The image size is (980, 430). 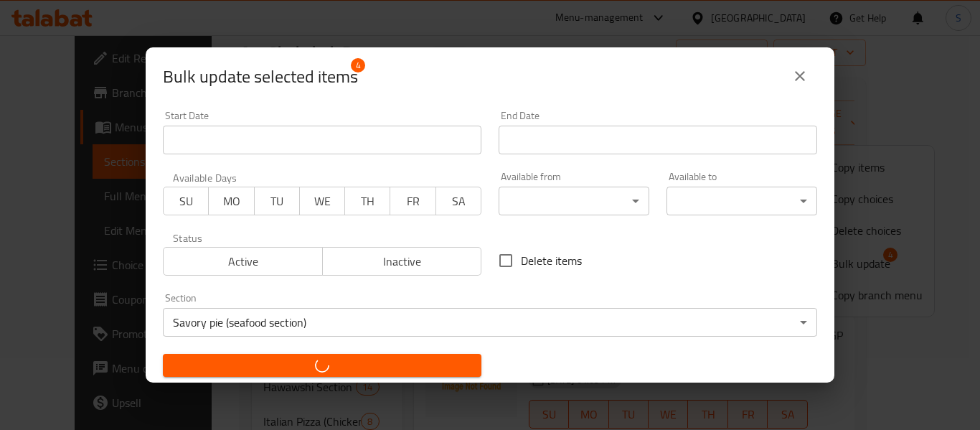 What do you see at coordinates (277, 201) in the screenshot?
I see `span: TU` at bounding box center [277, 201].